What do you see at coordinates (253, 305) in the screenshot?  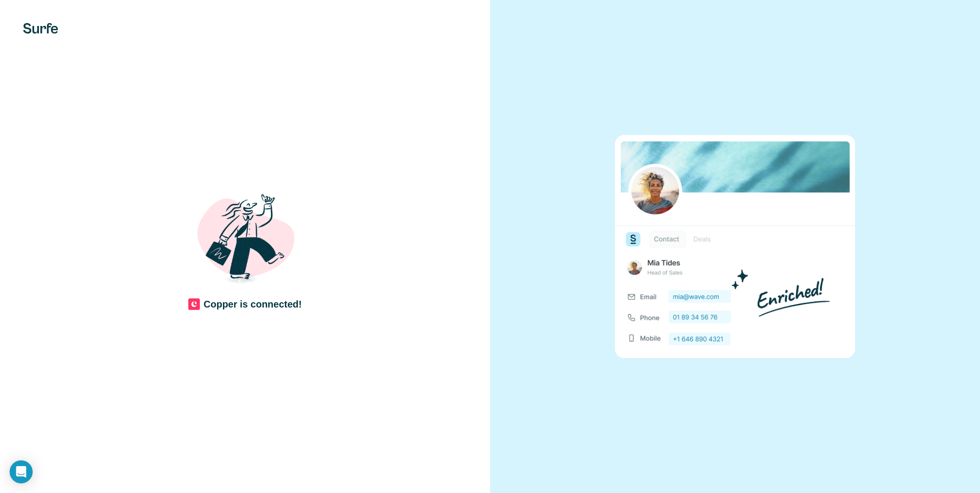 I see `h4: Copper is connected!` at bounding box center [253, 305].